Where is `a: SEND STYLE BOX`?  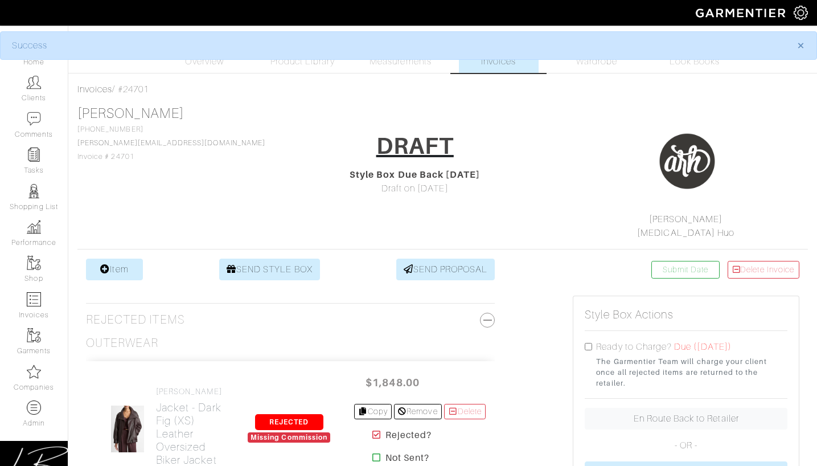
a: SEND STYLE BOX is located at coordinates (269, 269).